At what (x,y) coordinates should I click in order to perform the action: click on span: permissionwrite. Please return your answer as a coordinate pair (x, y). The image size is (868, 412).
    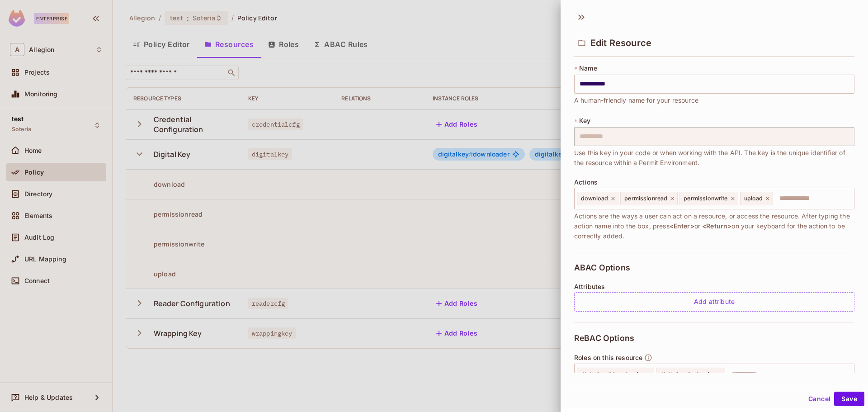
    Looking at the image, I should click on (705, 198).